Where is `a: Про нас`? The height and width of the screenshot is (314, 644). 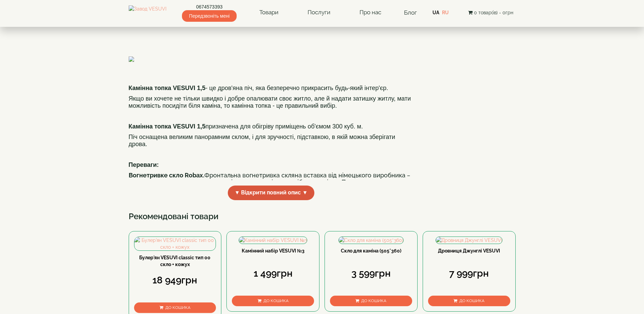
a: Про нас is located at coordinates (370, 13).